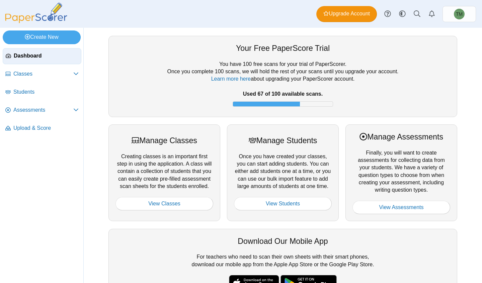  Describe the element at coordinates (401, 207) in the screenshot. I see `a: View Assessments` at that location.